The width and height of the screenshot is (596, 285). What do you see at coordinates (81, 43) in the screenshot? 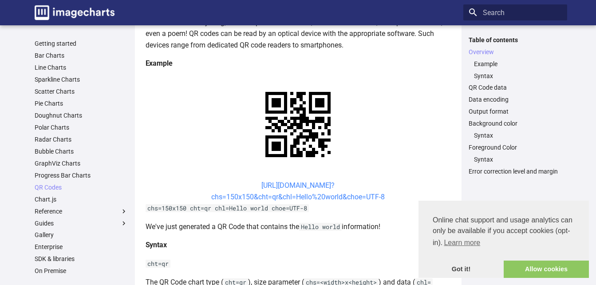
I see `a: Getting started` at bounding box center [81, 43].